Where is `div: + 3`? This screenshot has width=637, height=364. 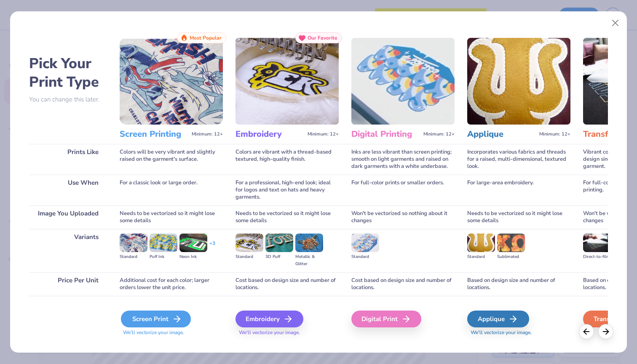 div: + 3 is located at coordinates (212, 247).